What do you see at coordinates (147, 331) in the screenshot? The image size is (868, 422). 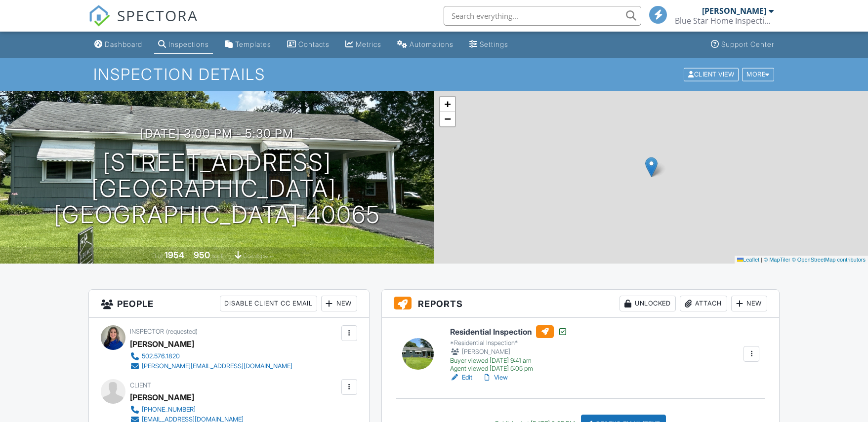 I see `span: Inspector` at bounding box center [147, 331].